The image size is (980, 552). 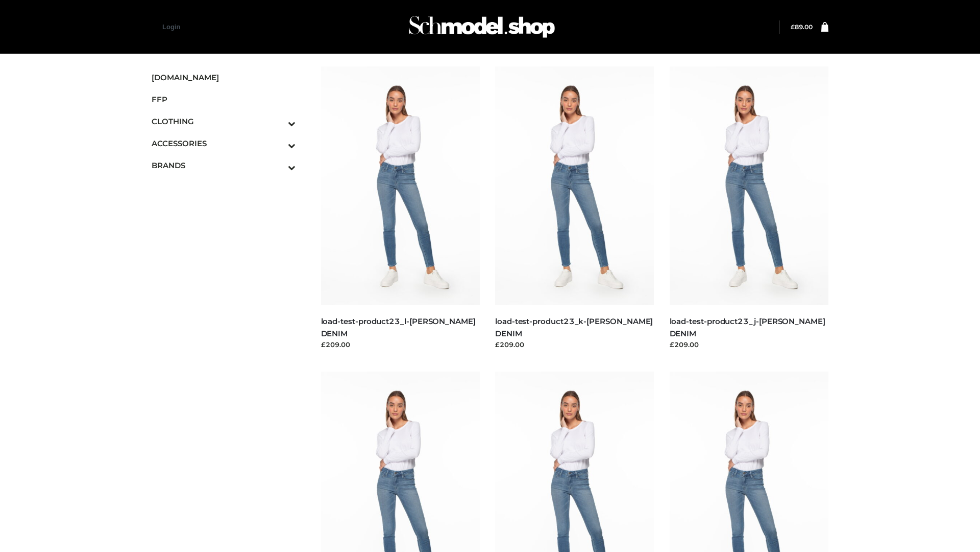 What do you see at coordinates (224, 165) in the screenshot?
I see `span: BRANDS` at bounding box center [224, 165].